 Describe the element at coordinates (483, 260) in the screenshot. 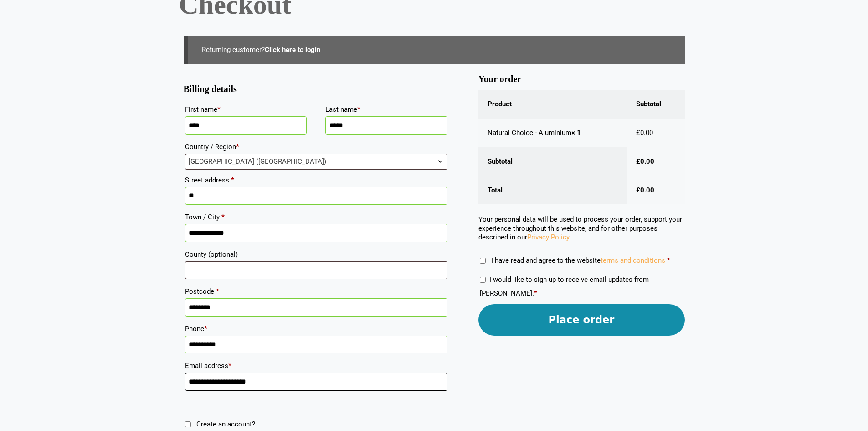

I see `input: I have read and agree to the websiteterms and conditions *` at that location.